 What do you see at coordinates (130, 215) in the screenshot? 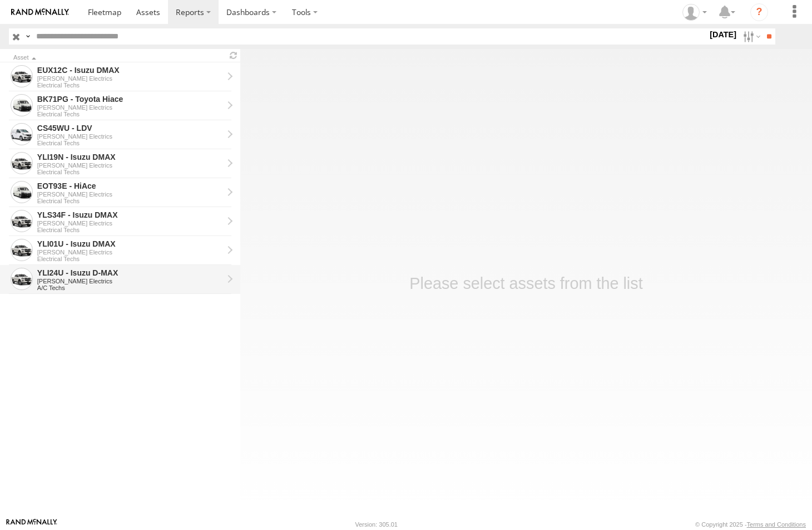
I see `div: YLS34F - Isuzu DMAX - View Asset History` at bounding box center [130, 215].